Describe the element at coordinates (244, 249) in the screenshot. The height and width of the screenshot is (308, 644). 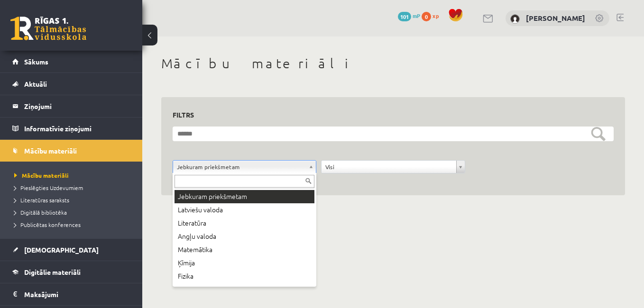
I see `div: Matemātika` at that location.